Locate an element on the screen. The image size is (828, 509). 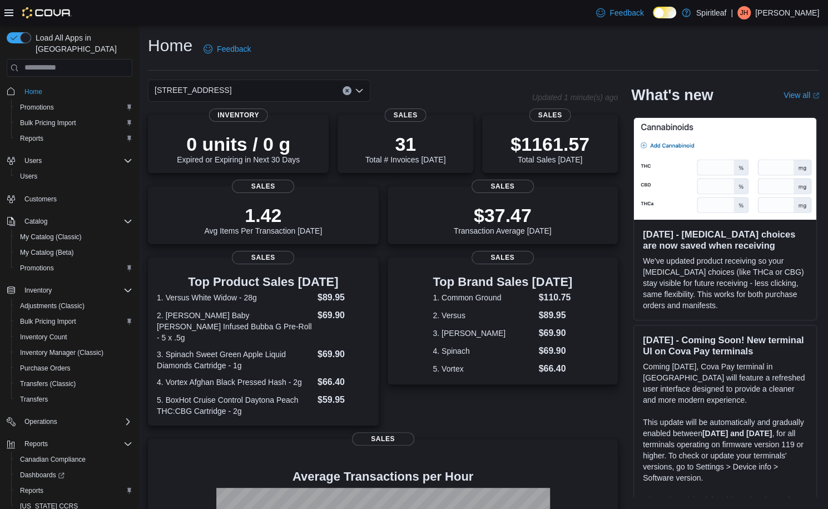
a: Customers is located at coordinates (41, 199).